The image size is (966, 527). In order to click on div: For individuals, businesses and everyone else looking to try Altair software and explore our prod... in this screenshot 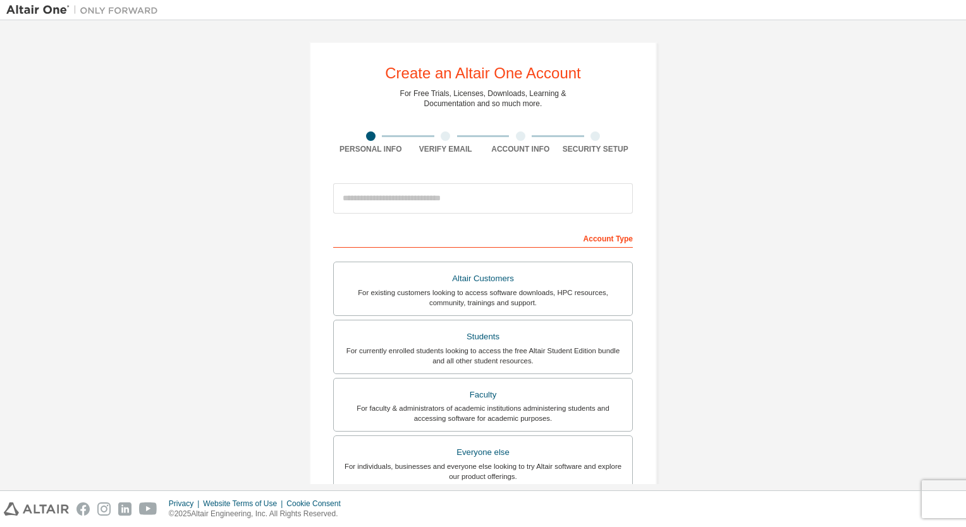, I will do `click(483, 472)`.